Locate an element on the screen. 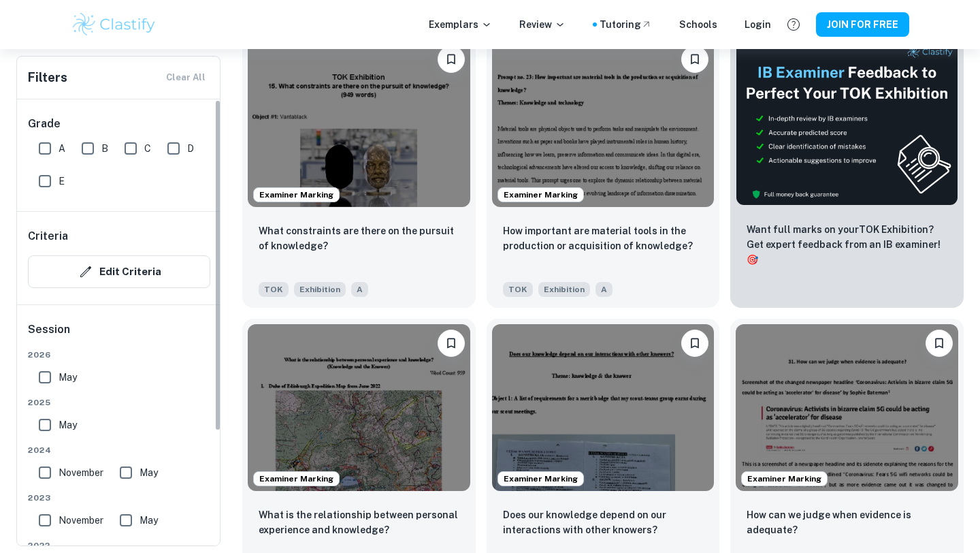  h6: Grade is located at coordinates (119, 124).